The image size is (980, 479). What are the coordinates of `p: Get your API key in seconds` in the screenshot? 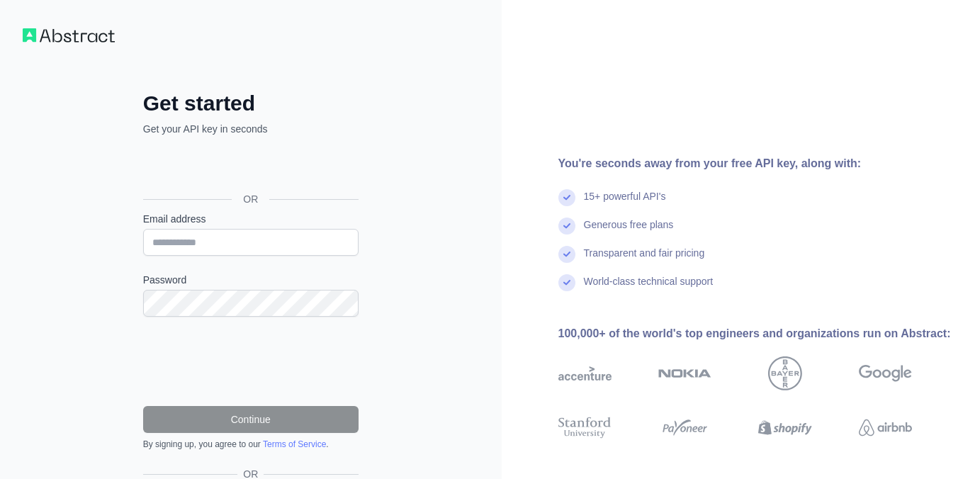 It's located at (251, 129).